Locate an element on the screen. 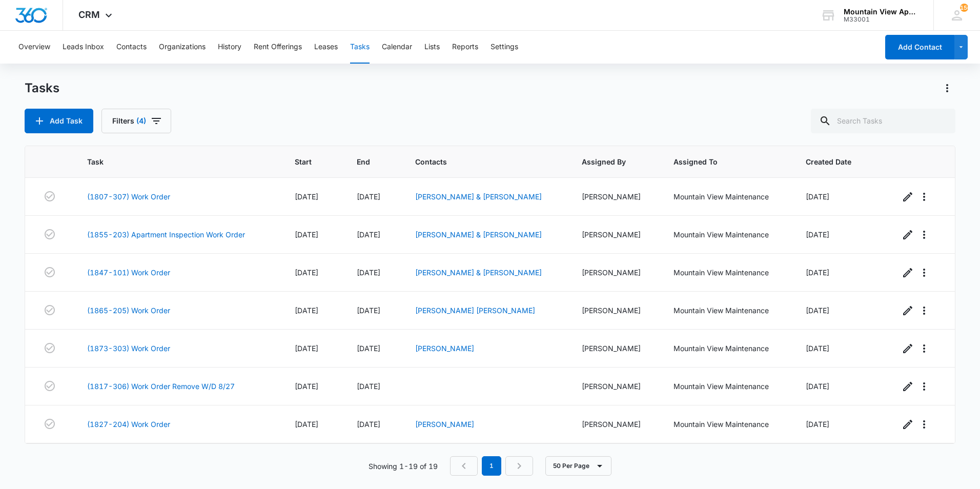 Image resolution: width=980 pixels, height=489 pixels. button: Calendar is located at coordinates (397, 47).